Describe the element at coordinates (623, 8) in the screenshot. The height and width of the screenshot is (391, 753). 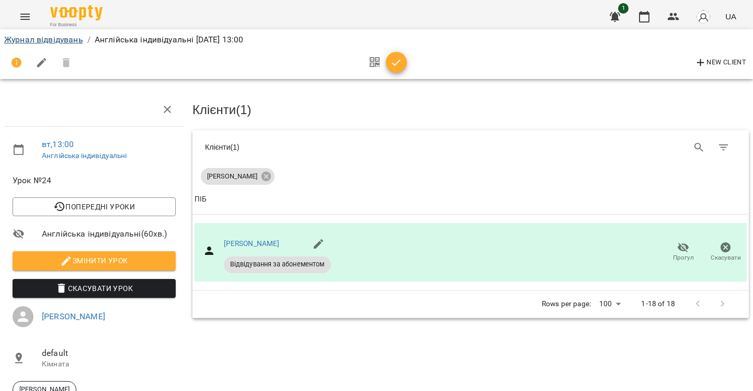
I see `span: 1` at that location.